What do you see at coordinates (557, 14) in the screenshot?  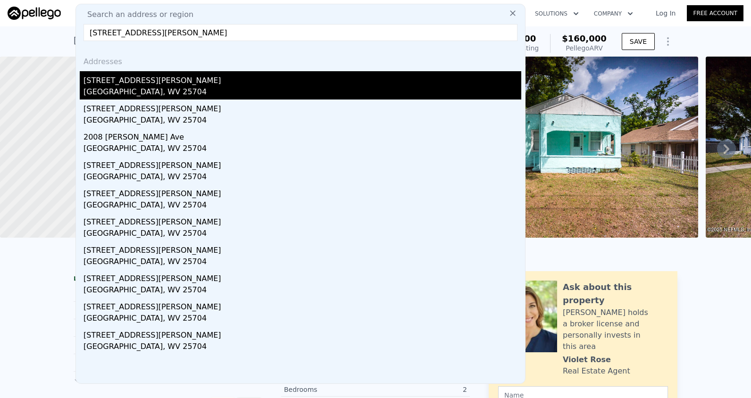 I see `button: Solutions` at bounding box center [557, 14].